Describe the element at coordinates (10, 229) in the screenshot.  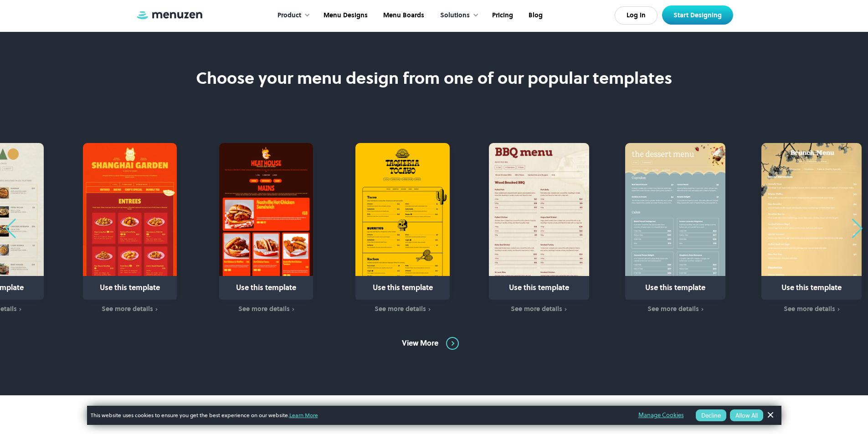
I see `div: Previous slide` at that location.